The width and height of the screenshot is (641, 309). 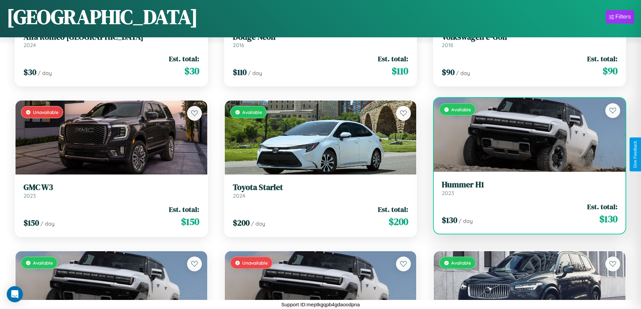 I want to click on span: 2018, so click(x=448, y=45).